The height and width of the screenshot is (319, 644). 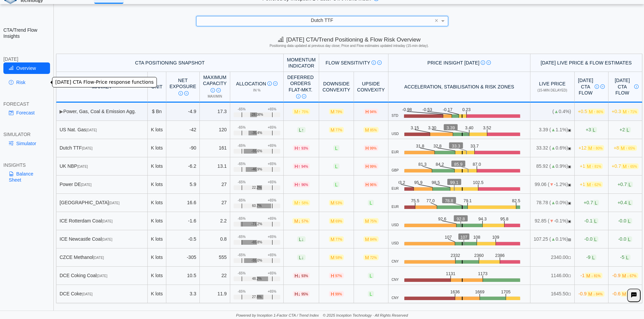 What do you see at coordinates (373, 258) in the screenshot?
I see `span: 72%` at bounding box center [373, 258].